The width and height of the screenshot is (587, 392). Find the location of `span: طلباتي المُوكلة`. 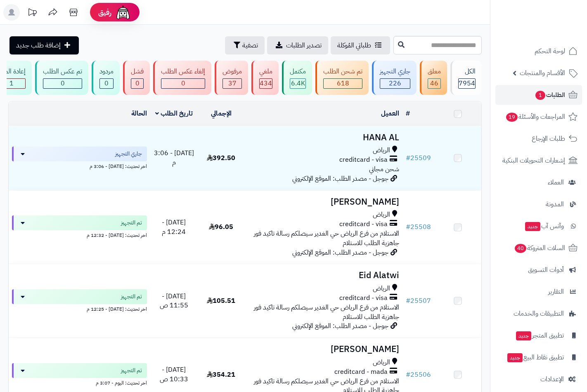

span: طلباتي المُوكلة is located at coordinates (354, 45).